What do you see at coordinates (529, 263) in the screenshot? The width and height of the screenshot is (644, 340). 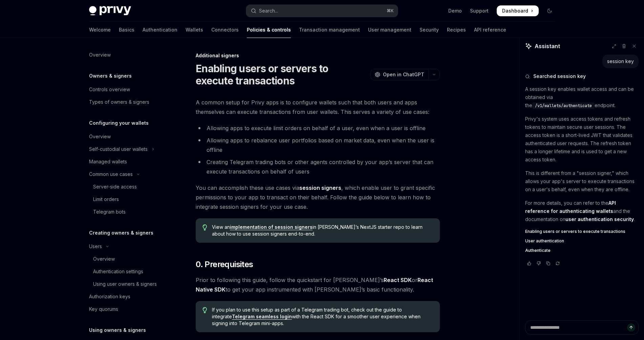 I see `button: Vote that response was good` at bounding box center [529, 263].